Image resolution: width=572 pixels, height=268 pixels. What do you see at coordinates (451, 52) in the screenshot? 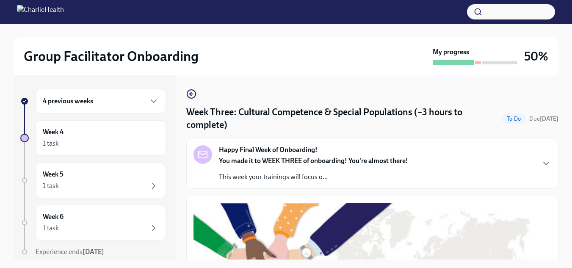
I see `strong: My progress` at bounding box center [451, 52].